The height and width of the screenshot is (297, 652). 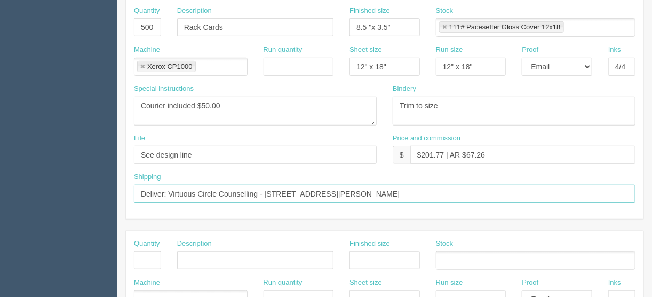 I want to click on textarea: Trim to size, so click(x=514, y=111).